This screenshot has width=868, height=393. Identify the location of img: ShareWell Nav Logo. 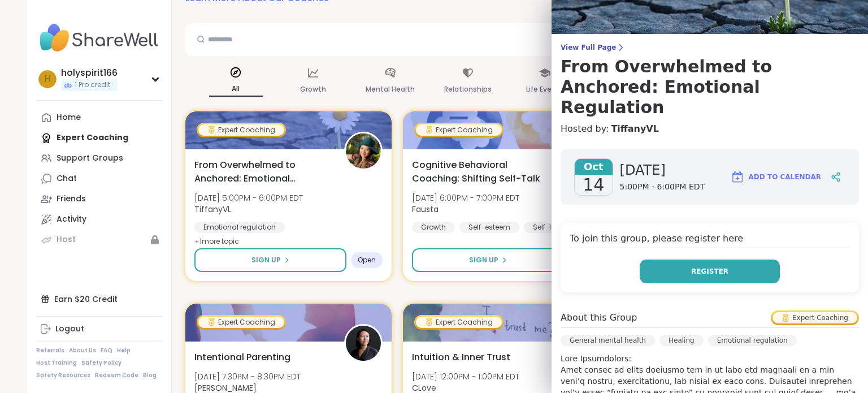
(99, 38).